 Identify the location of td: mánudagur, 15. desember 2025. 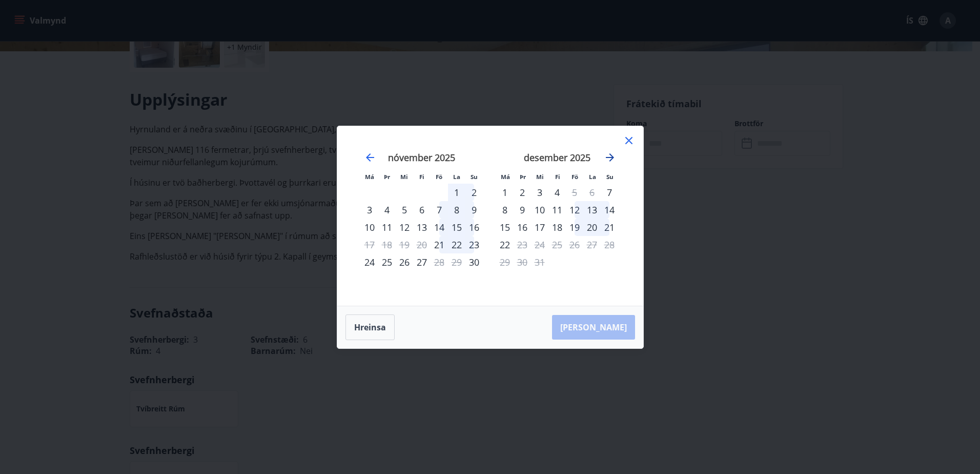
(505, 227).